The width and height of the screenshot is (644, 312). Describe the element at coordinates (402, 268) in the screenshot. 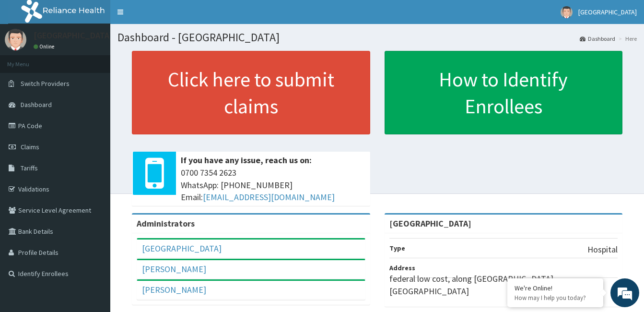

I see `b: Address` at that location.